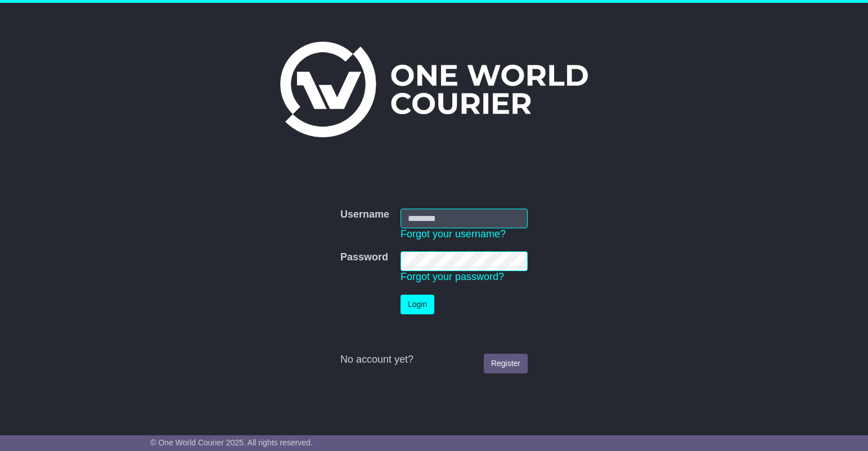 The height and width of the screenshot is (451, 868). I want to click on div: No account yet?, so click(434, 360).